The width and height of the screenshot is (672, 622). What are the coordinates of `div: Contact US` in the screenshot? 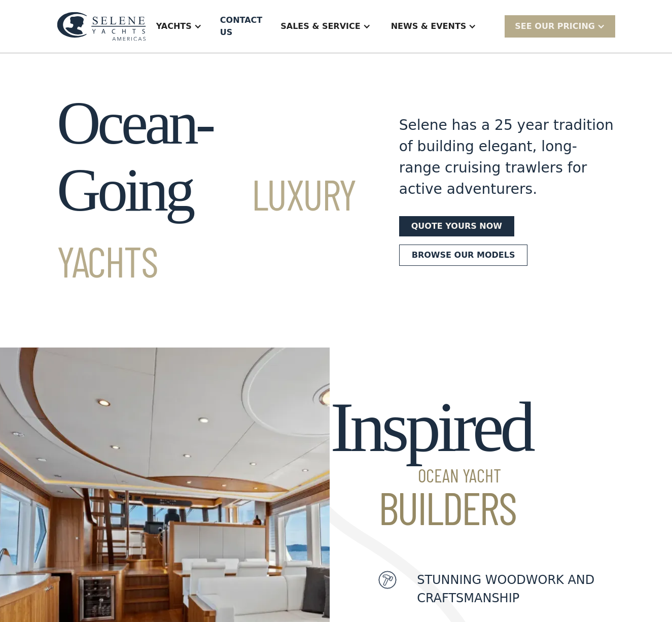 It's located at (241, 27).